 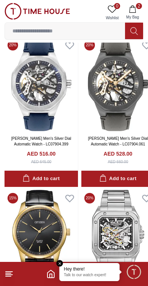 What do you see at coordinates (60, 264) in the screenshot?
I see `em: Close tooltip` at bounding box center [60, 264].